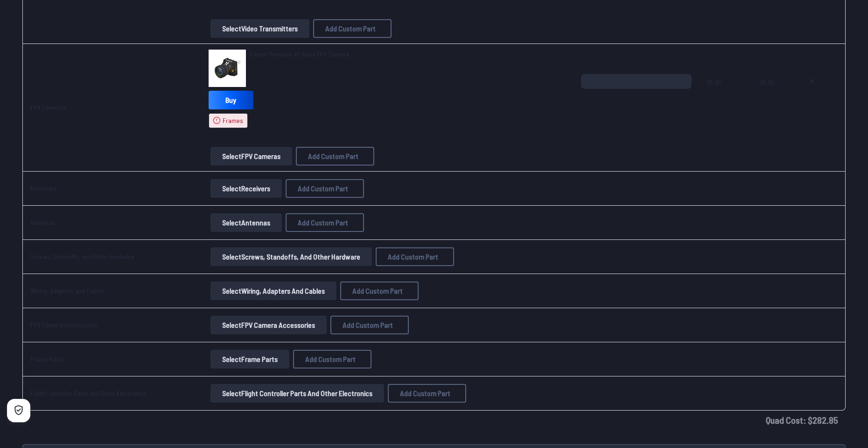 This screenshot has width=868, height=448. I want to click on a: Wiring, Adapters and Cables, so click(67, 290).